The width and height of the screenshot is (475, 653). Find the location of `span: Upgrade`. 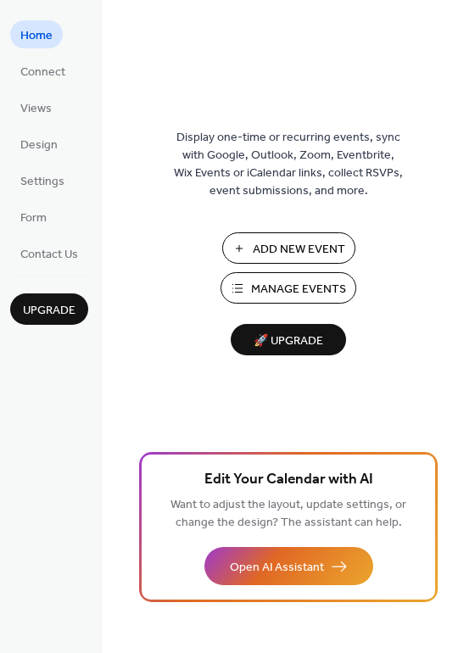

span: Upgrade is located at coordinates (49, 310).